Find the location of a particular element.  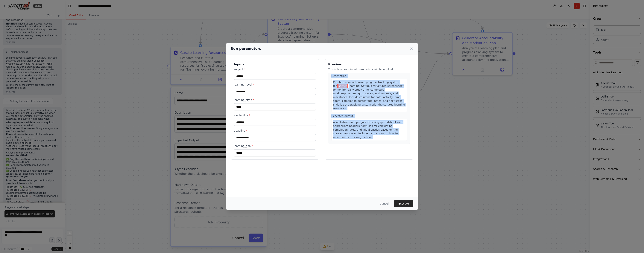

p: This is how your input parameters will be applied: is located at coordinates (369, 69).